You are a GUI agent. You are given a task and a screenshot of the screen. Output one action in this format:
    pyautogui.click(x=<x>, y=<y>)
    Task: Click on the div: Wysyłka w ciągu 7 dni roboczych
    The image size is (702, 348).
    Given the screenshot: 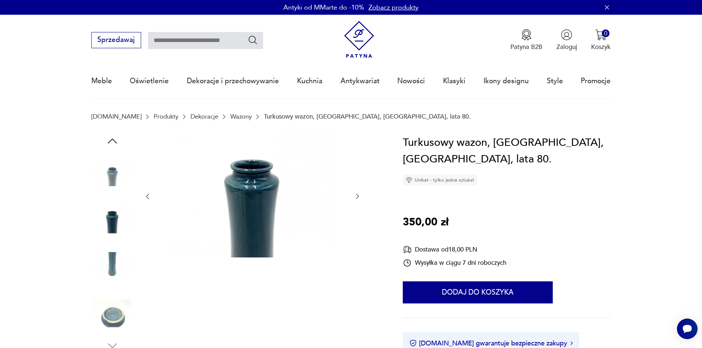 What is the action you would take?
    pyautogui.click(x=455, y=263)
    